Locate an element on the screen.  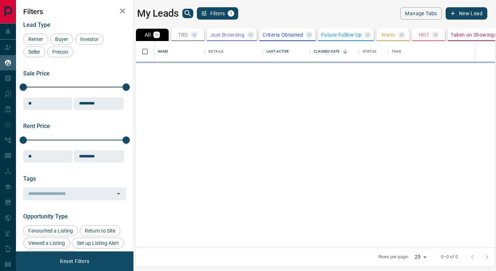
button: New Lead is located at coordinates (466, 13).